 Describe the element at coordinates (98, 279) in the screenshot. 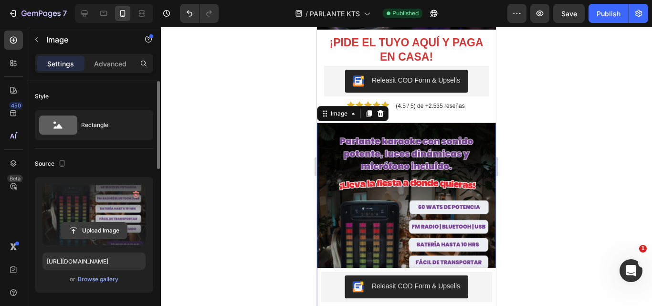

I see `div: Browse gallery` at that location.